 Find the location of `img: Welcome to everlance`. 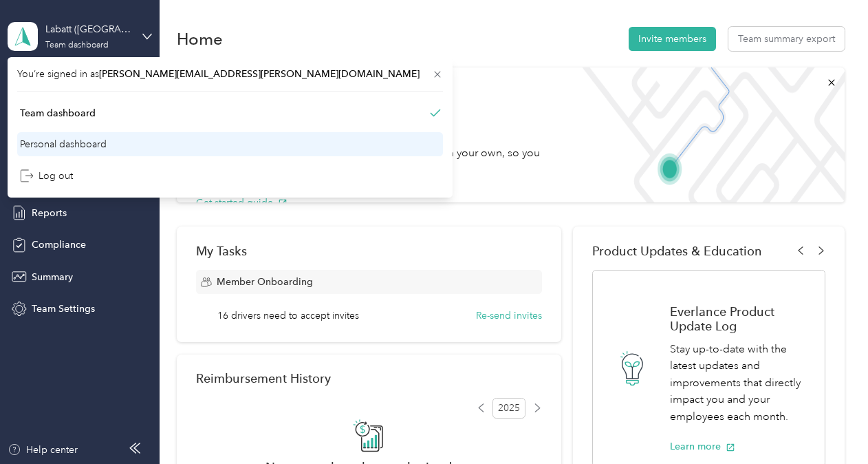

img: Welcome to everlance is located at coordinates (708, 134).